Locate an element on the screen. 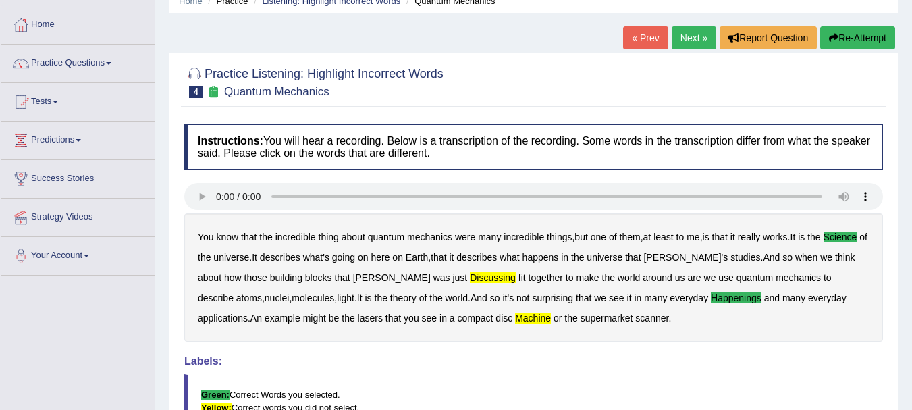  b: use is located at coordinates (726, 277).